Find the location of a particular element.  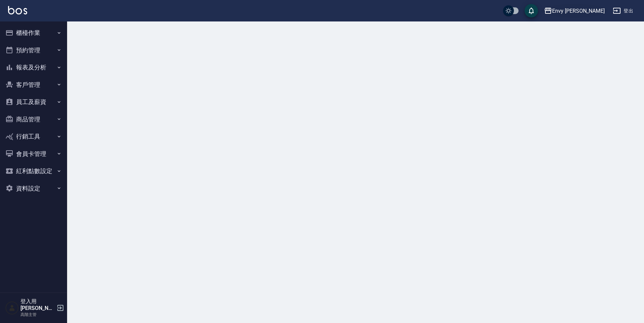

img: Person is located at coordinates (12, 308).